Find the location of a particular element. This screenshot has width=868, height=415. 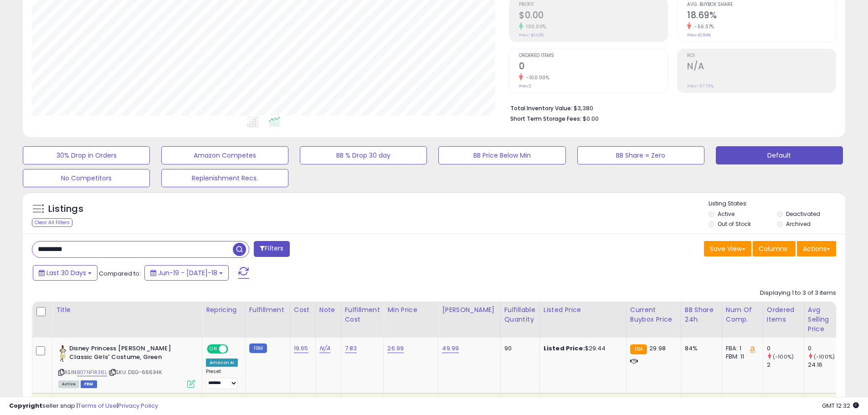

div: 84% is located at coordinates (700, 348).